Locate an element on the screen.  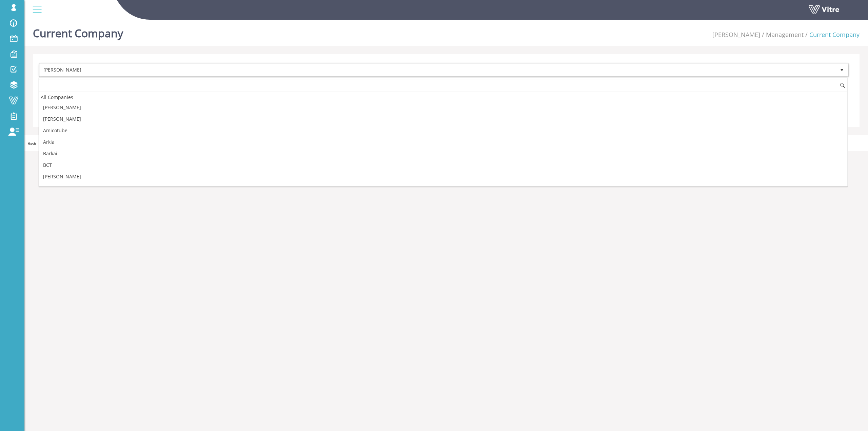
li: Current Company is located at coordinates (831, 35).